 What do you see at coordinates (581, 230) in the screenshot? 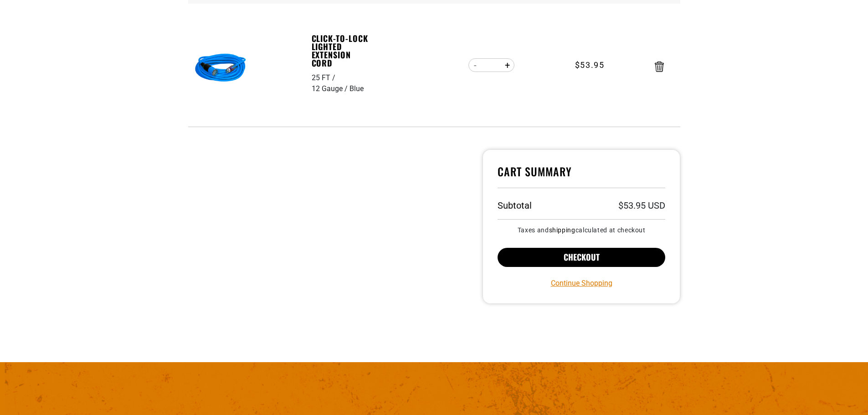
I see `small: Taxes and calculated at checkout` at bounding box center [581, 230].